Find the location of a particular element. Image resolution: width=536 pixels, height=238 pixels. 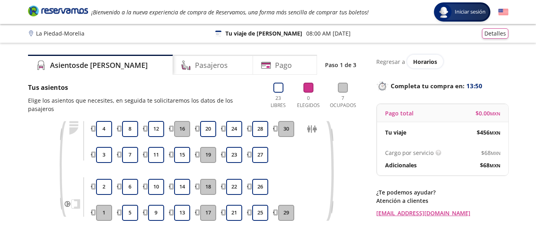

p: 23 Libres is located at coordinates (278, 102).